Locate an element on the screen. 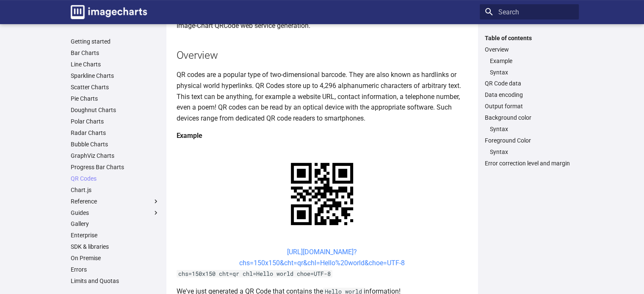  nav: Overview is located at coordinates (529, 66).